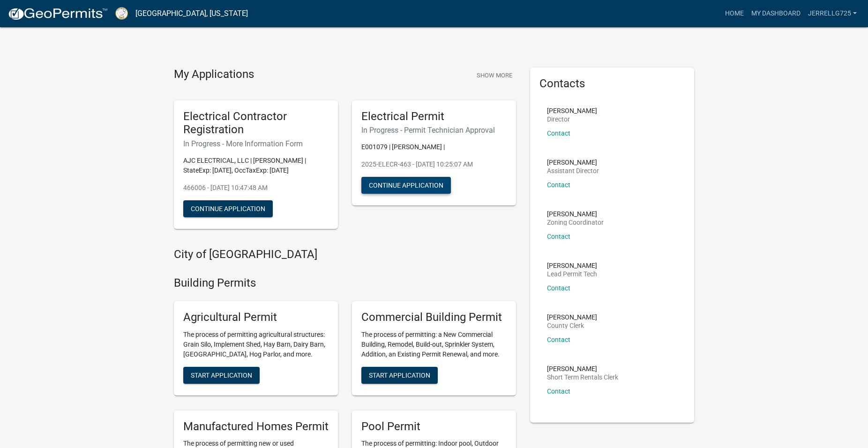  Describe the element at coordinates (213, 75) in the screenshot. I see `h4: My Applications` at that location.